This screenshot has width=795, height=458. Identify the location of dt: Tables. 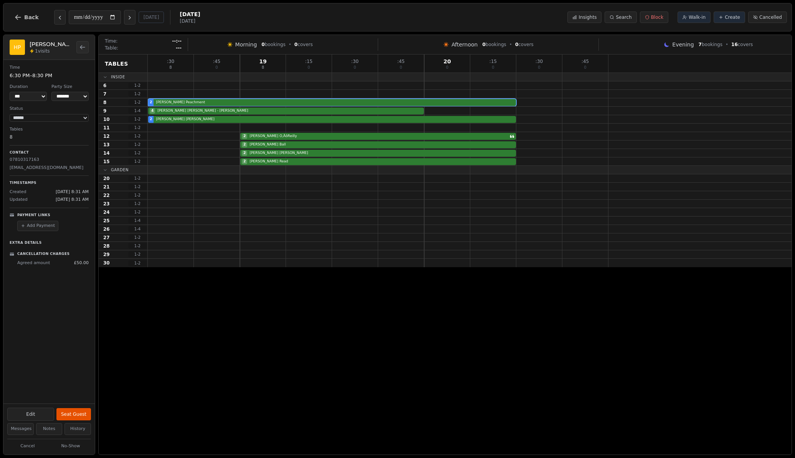
(49, 129).